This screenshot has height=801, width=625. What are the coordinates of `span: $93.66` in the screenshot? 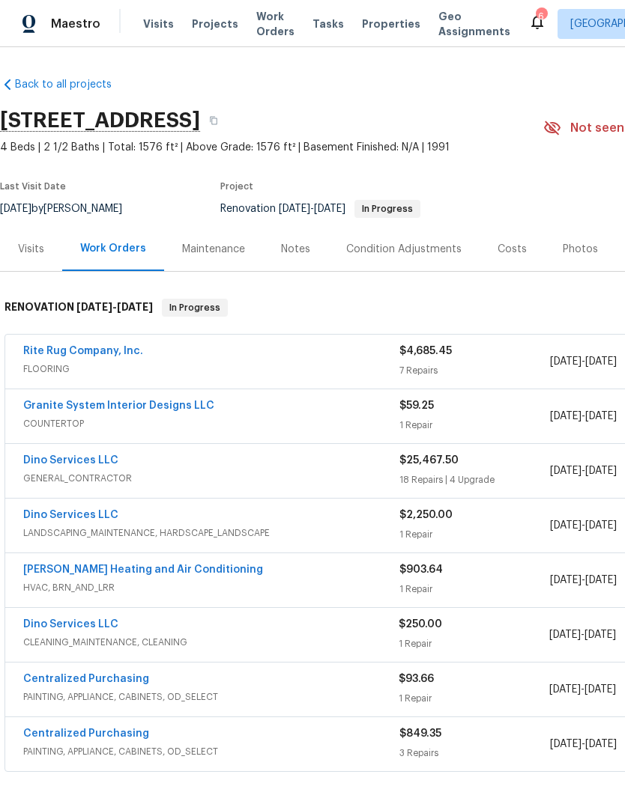 It's located at (416, 679).